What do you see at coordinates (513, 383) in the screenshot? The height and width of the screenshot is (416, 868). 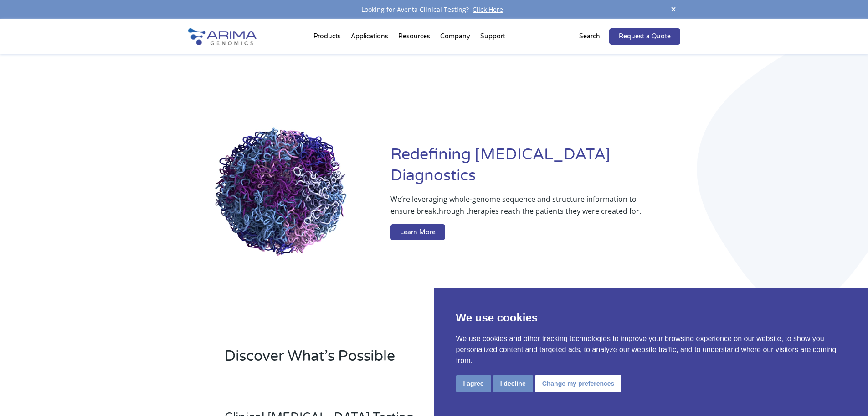 I see `button: I decline` at bounding box center [513, 383].